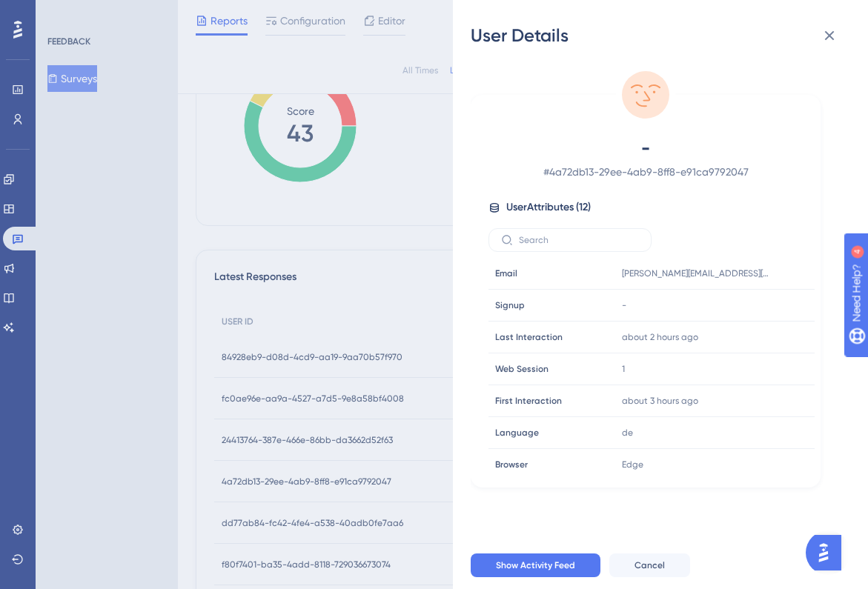 The width and height of the screenshot is (868, 589). Describe the element at coordinates (517, 433) in the screenshot. I see `span: Language` at that location.